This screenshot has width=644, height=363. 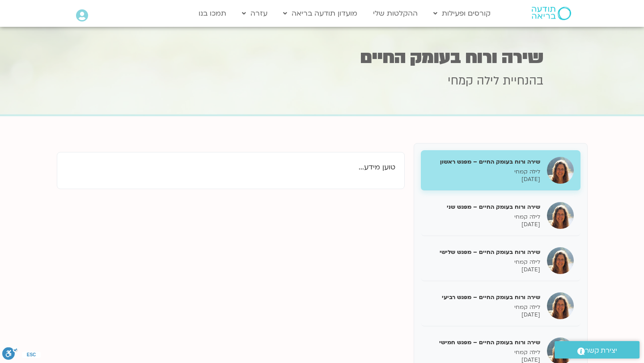 What do you see at coordinates (462, 13) in the screenshot?
I see `a: קורסים ופעילות` at bounding box center [462, 13].